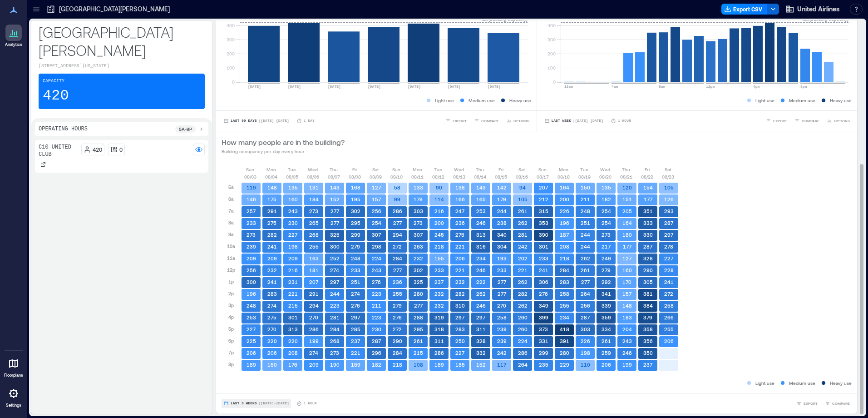  Describe the element at coordinates (502, 258) in the screenshot. I see `text: 193` at that location.